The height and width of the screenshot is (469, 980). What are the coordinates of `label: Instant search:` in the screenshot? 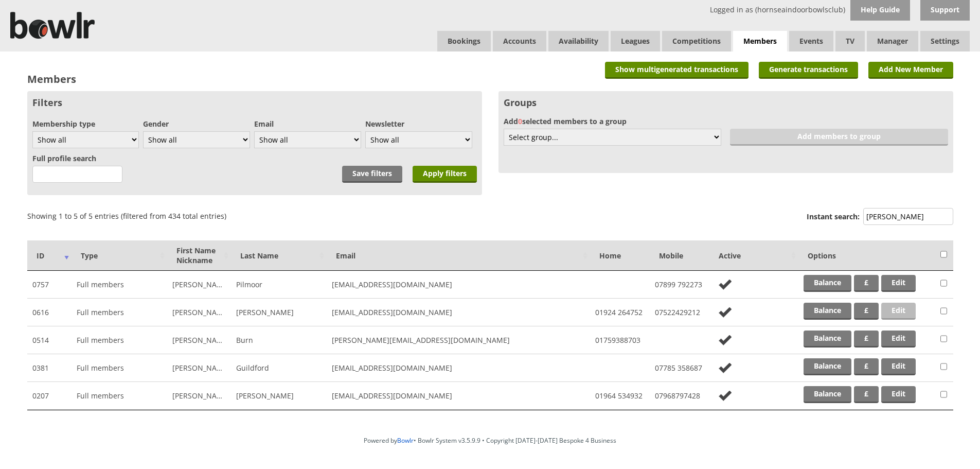 It's located at (880, 218).